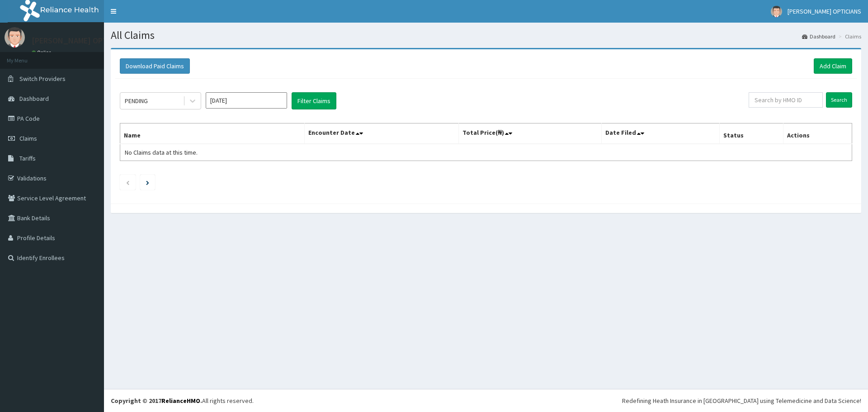  What do you see at coordinates (751, 134) in the screenshot?
I see `th: Status` at bounding box center [751, 134].